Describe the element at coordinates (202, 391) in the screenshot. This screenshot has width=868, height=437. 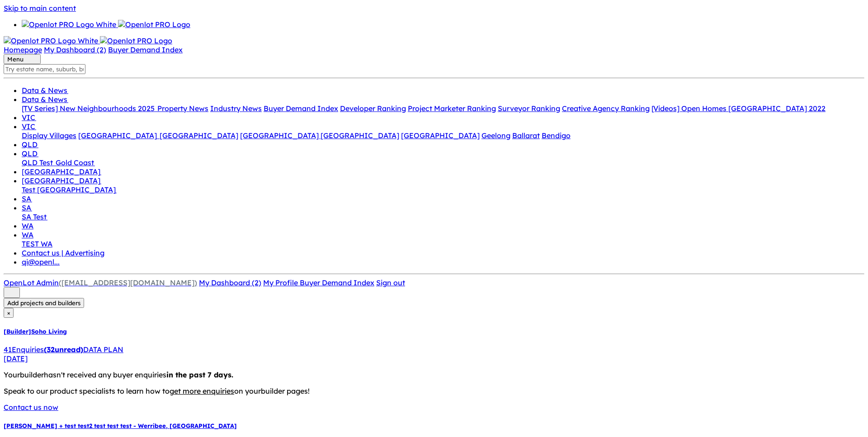
I see `u: get more enquiries` at that location.